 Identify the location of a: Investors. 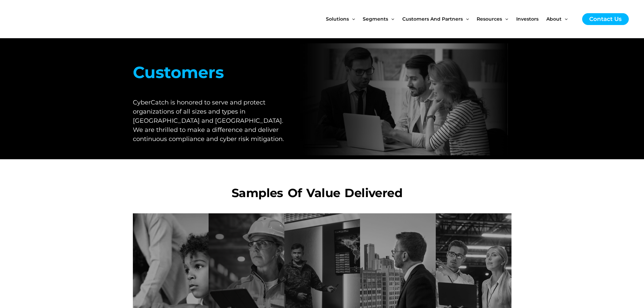
(531, 19).